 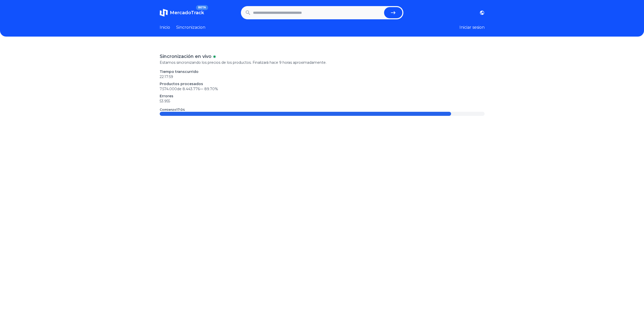 I want to click on p: 7.574.000 de 8.443.776 —, so click(x=322, y=89).